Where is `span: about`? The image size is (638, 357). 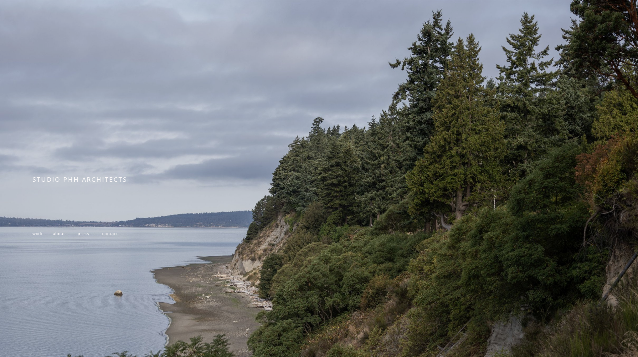
span: about is located at coordinates (59, 233).